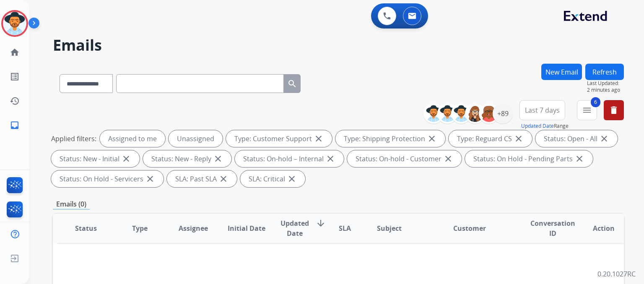 This screenshot has height=284, width=644. I want to click on span: Initial Date, so click(247, 228).